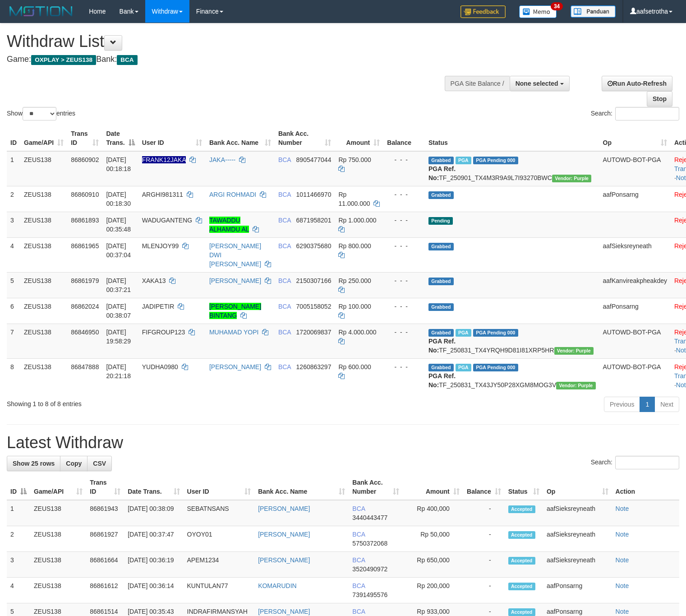 The width and height of the screenshot is (686, 616). I want to click on div: Showing 1 to 8 of 8 entries, so click(143, 402).